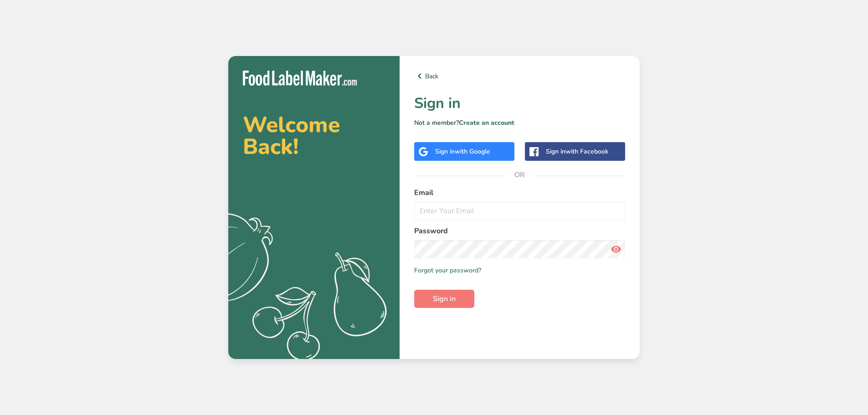 The height and width of the screenshot is (415, 868). I want to click on input: Enter Your Email, so click(519, 211).